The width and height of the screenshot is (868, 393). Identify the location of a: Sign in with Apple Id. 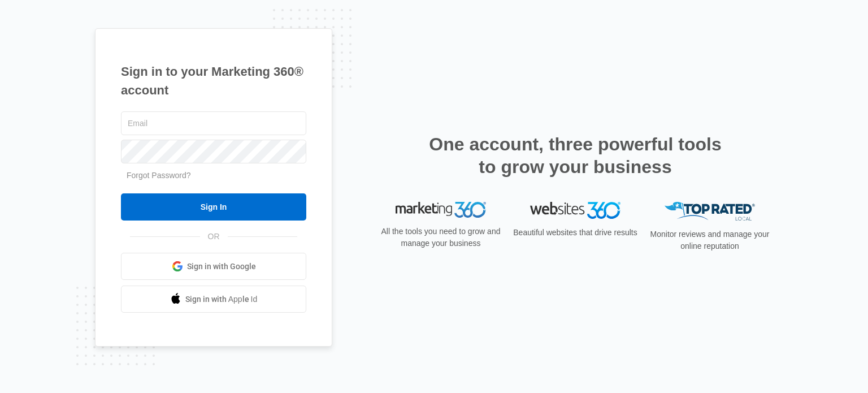
(214, 299).